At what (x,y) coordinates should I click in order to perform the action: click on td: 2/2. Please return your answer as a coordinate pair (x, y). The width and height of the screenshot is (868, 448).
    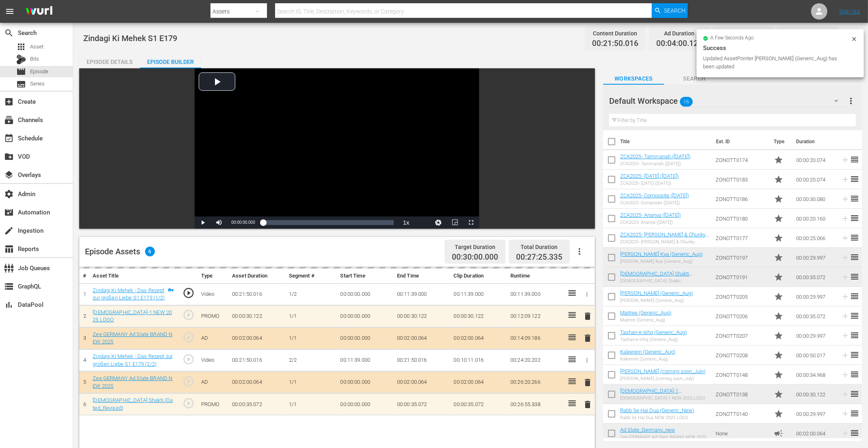
    Looking at the image, I should click on (311, 360).